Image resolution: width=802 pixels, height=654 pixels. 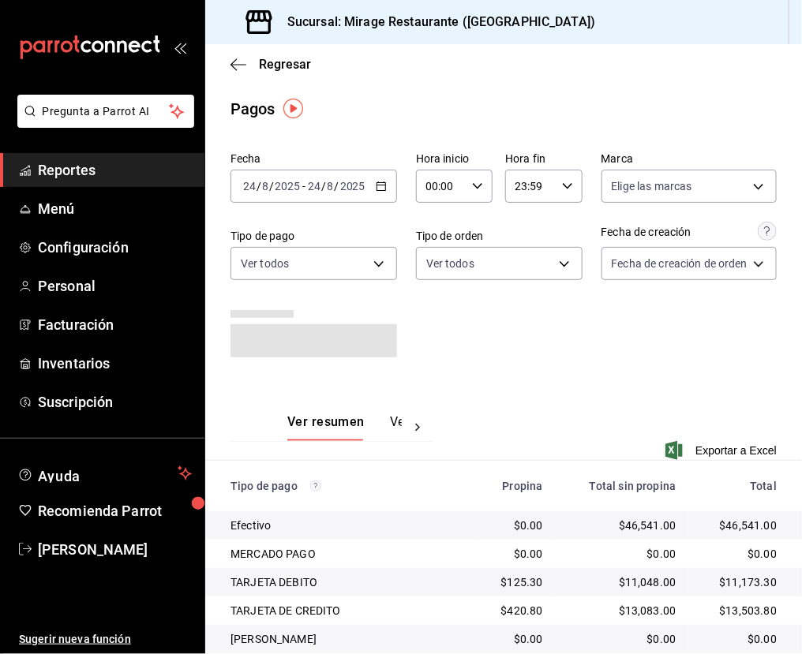 I want to click on span: Ayuda, so click(x=104, y=474).